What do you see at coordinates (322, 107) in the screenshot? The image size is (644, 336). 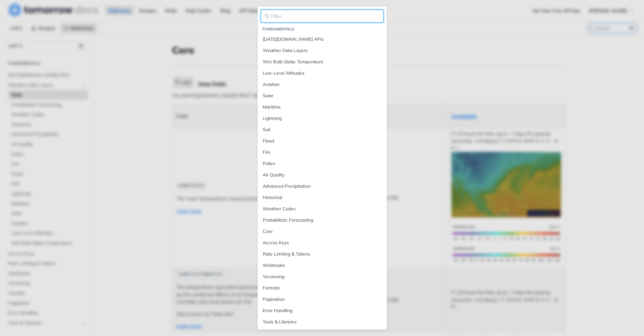 I see `div: Maritime` at bounding box center [322, 107].